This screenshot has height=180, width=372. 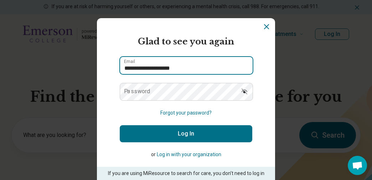 What do you see at coordinates (137, 91) in the screenshot?
I see `label: Password` at bounding box center [137, 91].